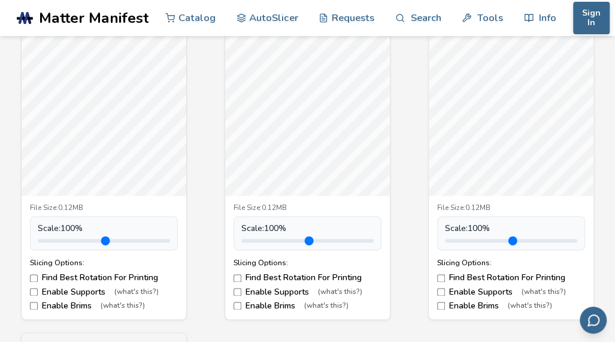  I want to click on button: Sign In, so click(591, 18).